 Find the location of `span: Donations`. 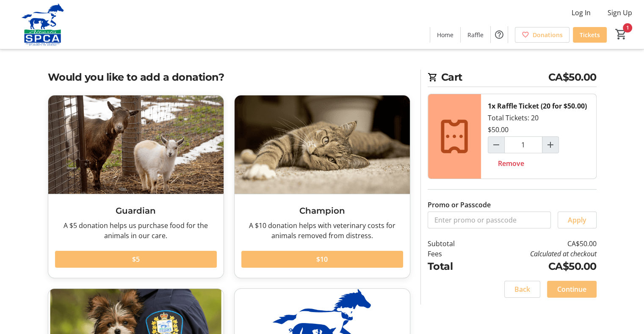

span: Donations is located at coordinates (547, 34).